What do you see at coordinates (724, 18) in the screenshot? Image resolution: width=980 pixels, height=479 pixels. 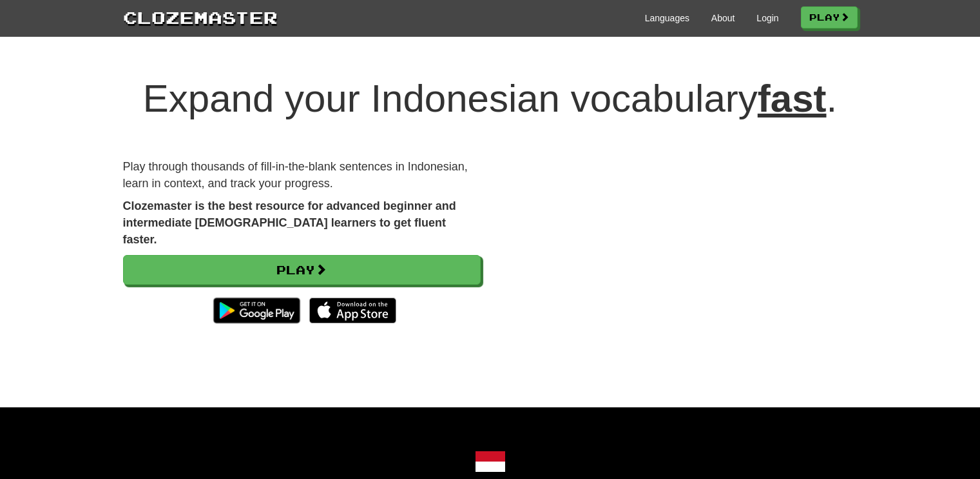 I see `a: About` at bounding box center [724, 18].